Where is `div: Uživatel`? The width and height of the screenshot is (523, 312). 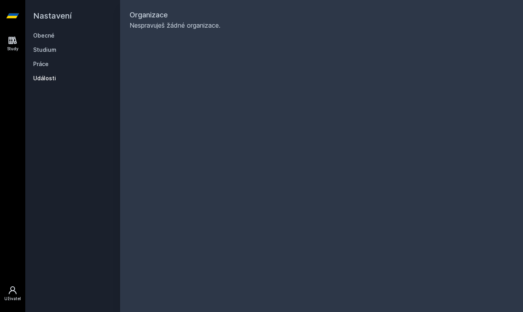 div: Uživatel is located at coordinates (13, 298).